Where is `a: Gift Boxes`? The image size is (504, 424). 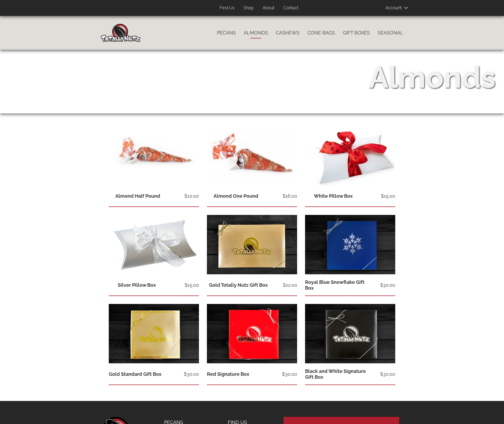
a: Gift Boxes is located at coordinates (356, 33).